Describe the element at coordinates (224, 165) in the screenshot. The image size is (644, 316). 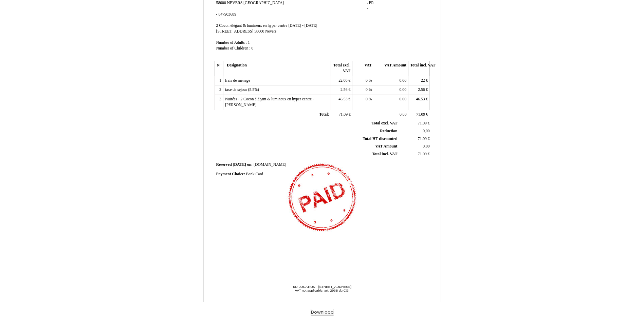
I see `span: Reserved` at that location.